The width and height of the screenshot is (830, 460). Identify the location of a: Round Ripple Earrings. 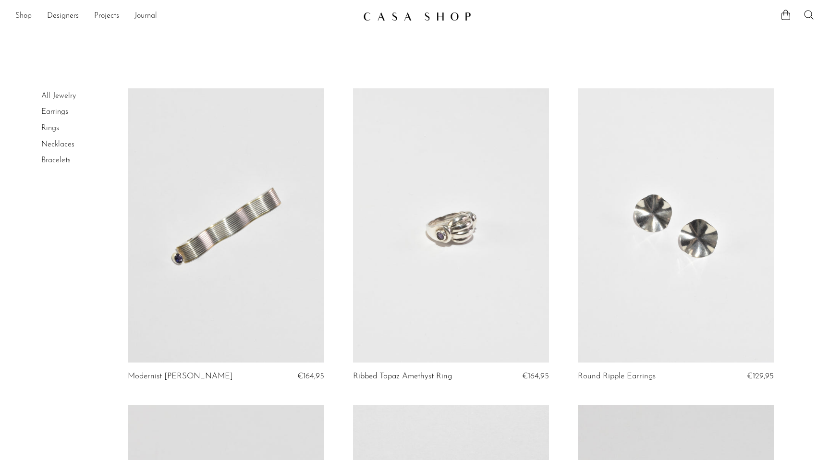
(617, 377).